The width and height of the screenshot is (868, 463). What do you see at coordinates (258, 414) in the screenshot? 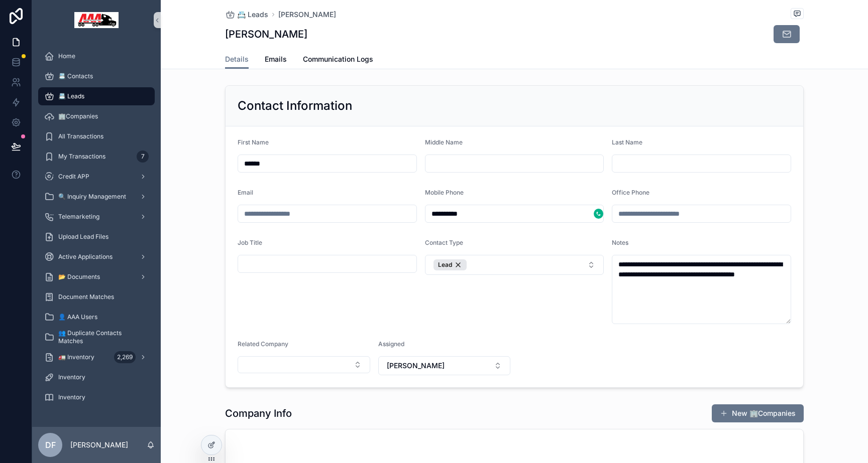
I see `h1: Company Info` at bounding box center [258, 414].